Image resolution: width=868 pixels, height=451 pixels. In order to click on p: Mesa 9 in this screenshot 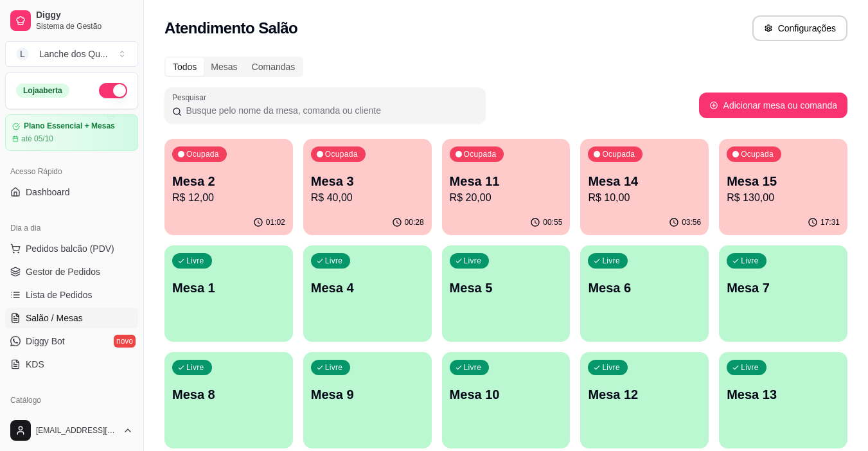, I will do `click(367, 394)`.